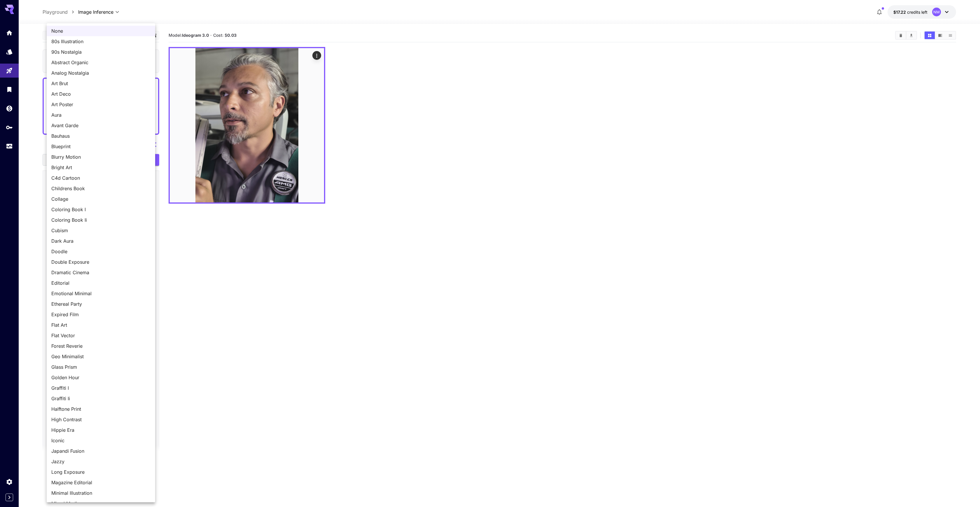  Describe the element at coordinates (101, 147) in the screenshot. I see `span: Blueprint` at that location.